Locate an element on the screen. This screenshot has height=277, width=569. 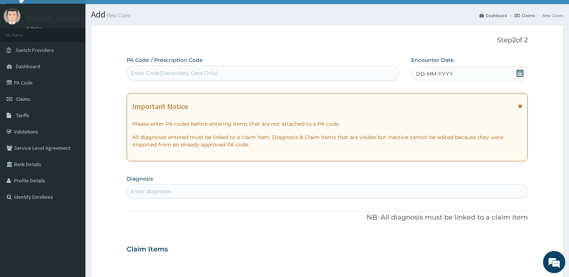
h3: Claim Items is located at coordinates (147, 250).